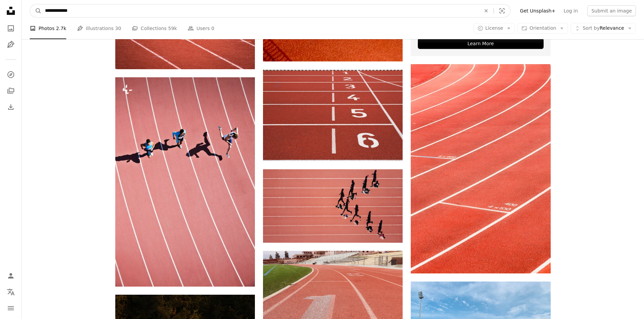  Describe the element at coordinates (11, 45) in the screenshot. I see `a: Illustrations` at that location.